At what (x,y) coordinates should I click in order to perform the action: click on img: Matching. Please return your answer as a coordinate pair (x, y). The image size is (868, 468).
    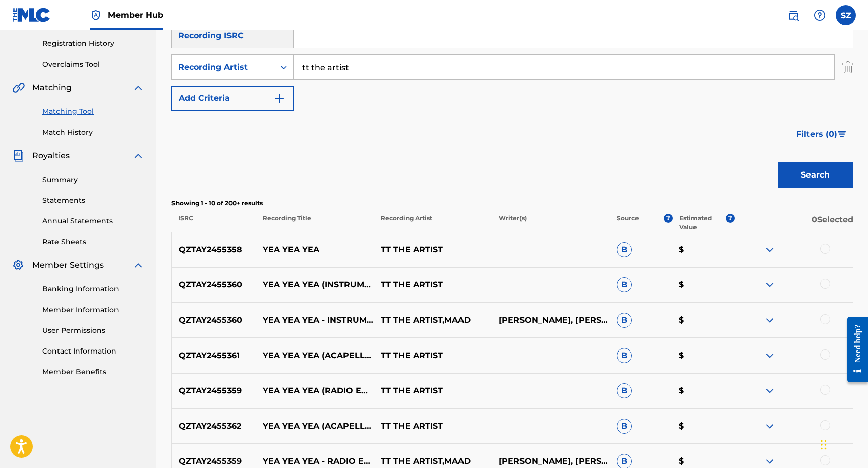
    Looking at the image, I should click on (18, 88).